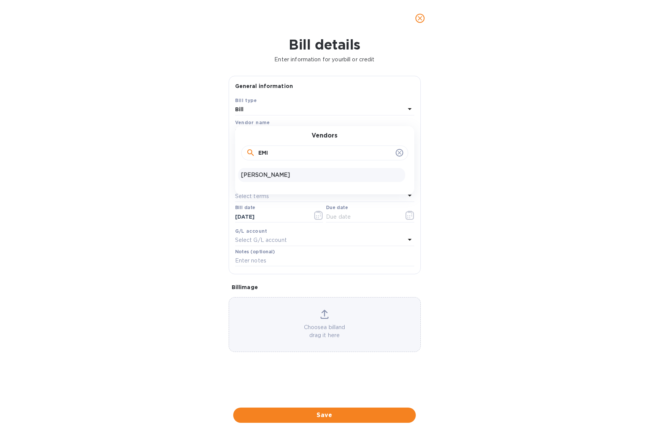 This screenshot has height=435, width=649. I want to click on b: Vendor name, so click(253, 122).